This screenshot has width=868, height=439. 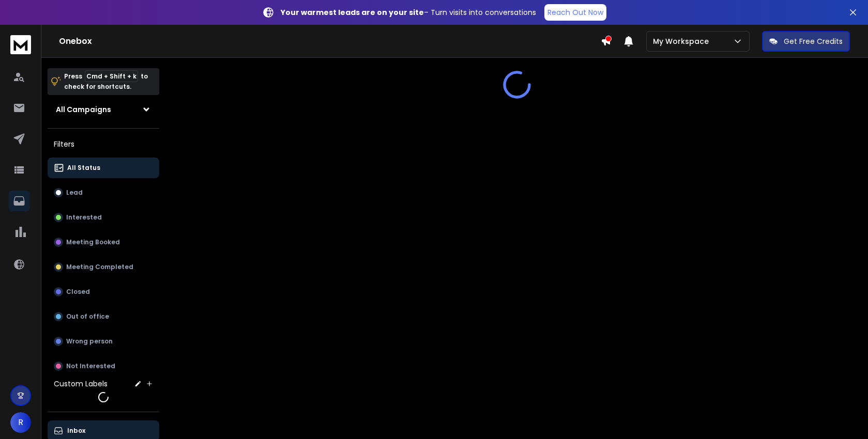 What do you see at coordinates (90, 342) in the screenshot?
I see `p: Wrong person` at bounding box center [90, 342].